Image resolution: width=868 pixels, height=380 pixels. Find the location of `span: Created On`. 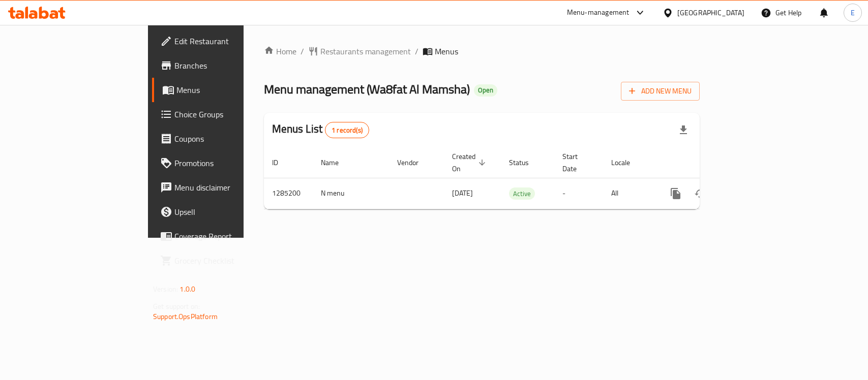

span: Created On is located at coordinates (471, 163).